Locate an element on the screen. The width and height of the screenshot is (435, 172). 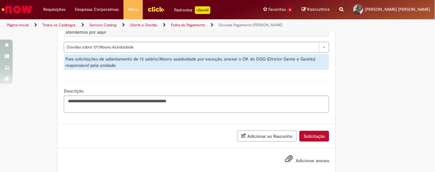
img: ServiceNow is located at coordinates (17, 9).